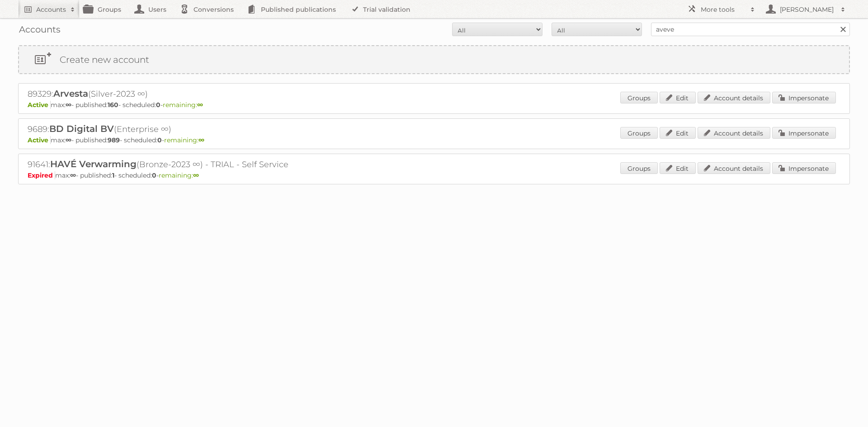 This screenshot has height=427, width=868. Describe the element at coordinates (723, 10) in the screenshot. I see `h2: More tools` at that location.